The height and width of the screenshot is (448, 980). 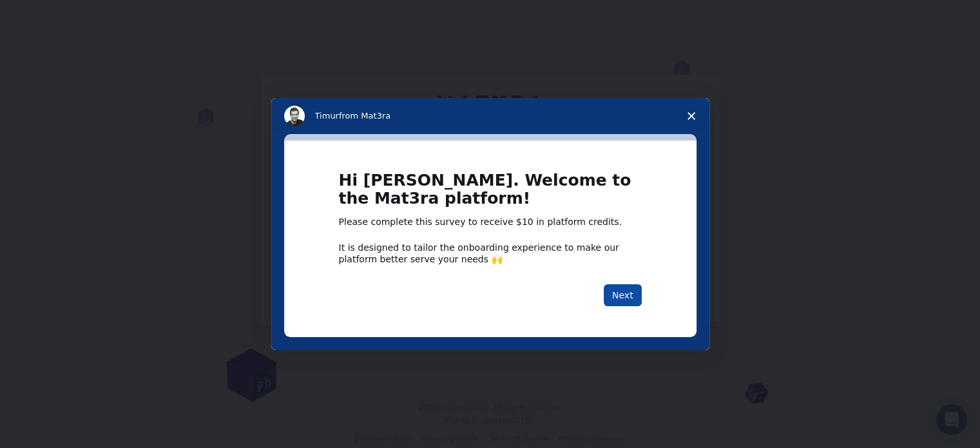 I want to click on span: from Mat3ra, so click(x=364, y=116).